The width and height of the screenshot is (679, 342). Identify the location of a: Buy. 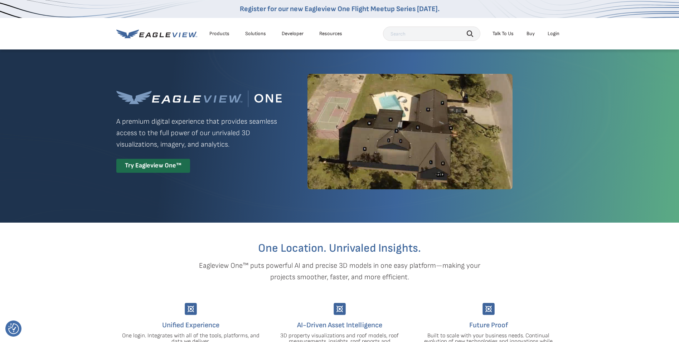
(531, 34).